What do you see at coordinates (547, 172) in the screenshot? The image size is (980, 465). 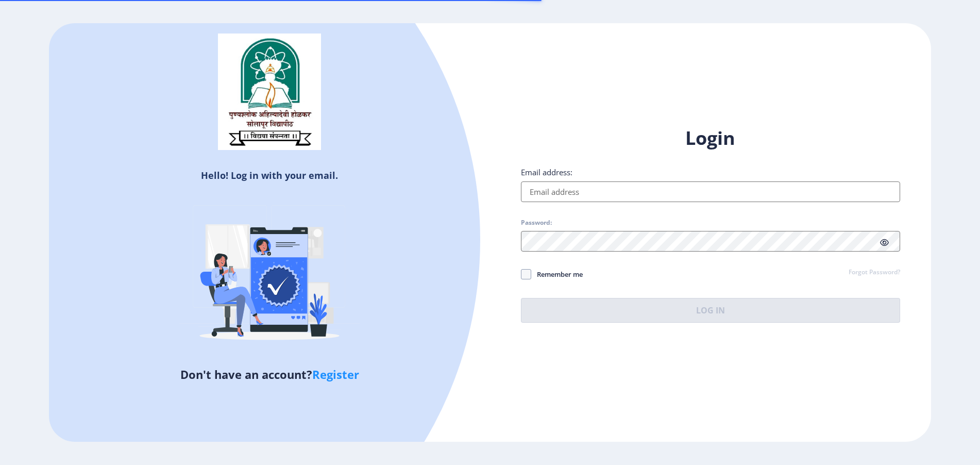 I see `label: Email address:` at bounding box center [547, 172].